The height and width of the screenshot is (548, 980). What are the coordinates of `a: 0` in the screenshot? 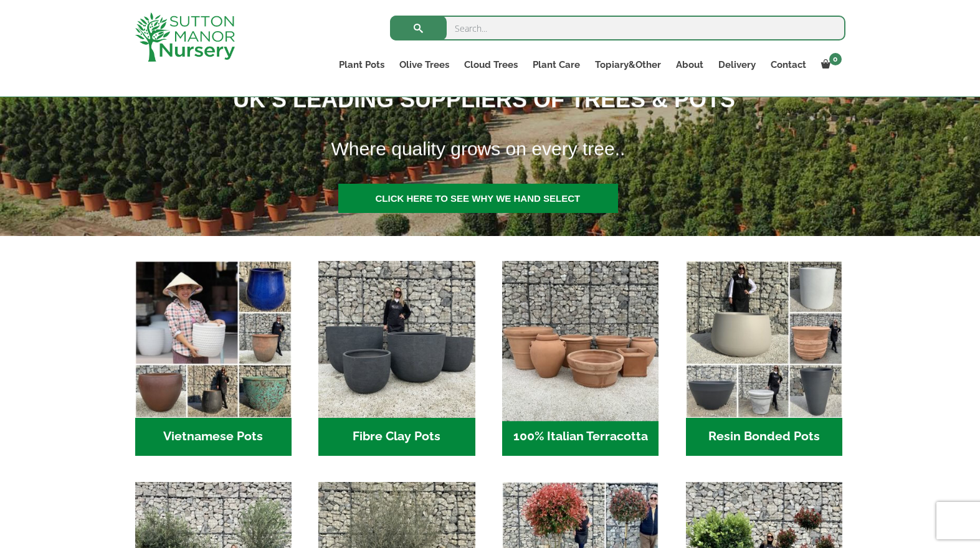 It's located at (829, 65).